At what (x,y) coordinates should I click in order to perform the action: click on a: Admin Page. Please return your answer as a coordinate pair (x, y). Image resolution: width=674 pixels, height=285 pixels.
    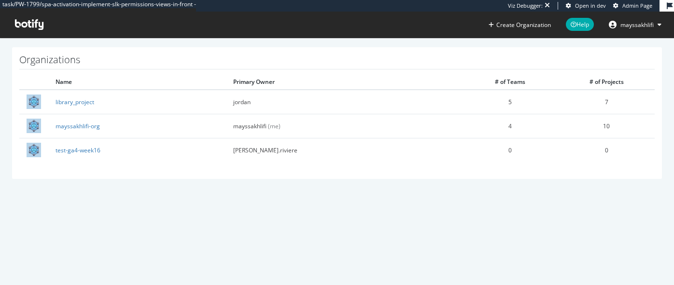
    Looking at the image, I should click on (632, 6).